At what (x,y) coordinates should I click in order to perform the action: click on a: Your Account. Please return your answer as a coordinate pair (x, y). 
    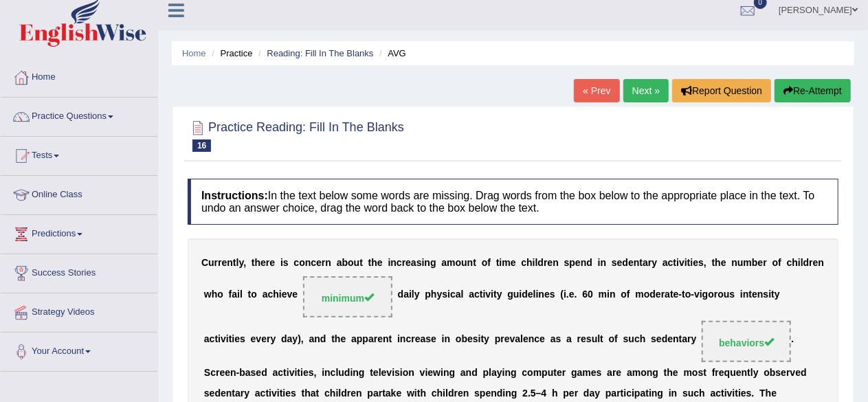
    Looking at the image, I should click on (79, 349).